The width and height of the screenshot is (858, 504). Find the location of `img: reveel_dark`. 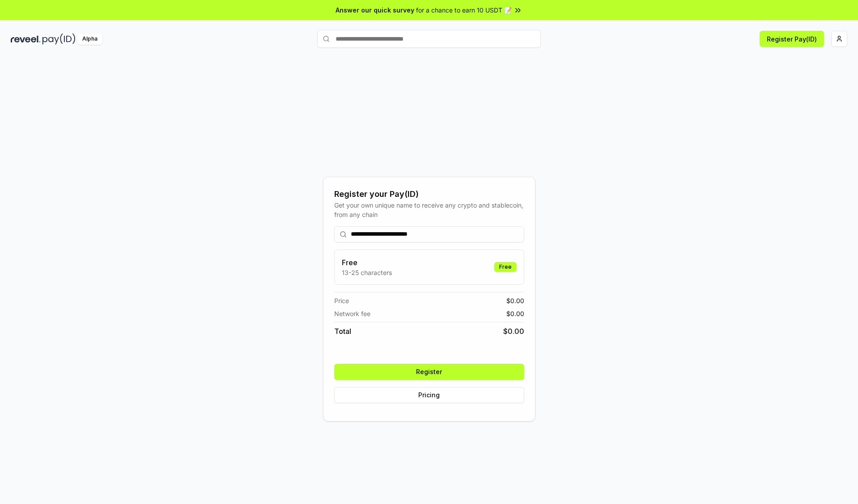

img: reveel_dark is located at coordinates (25, 39).